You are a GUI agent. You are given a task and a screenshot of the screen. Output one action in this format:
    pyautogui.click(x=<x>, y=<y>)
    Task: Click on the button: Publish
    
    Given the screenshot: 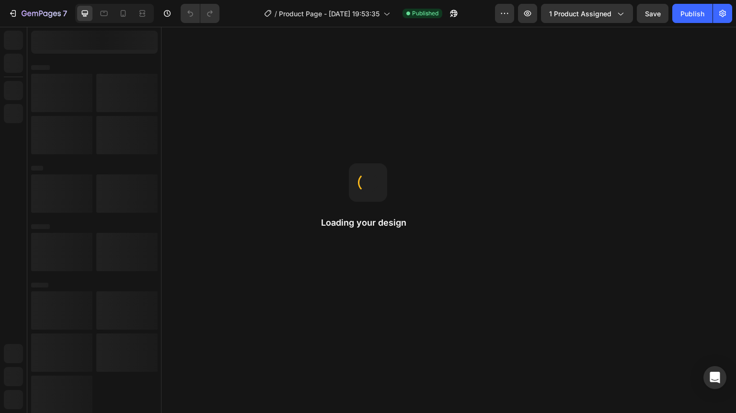 What is the action you would take?
    pyautogui.click(x=693, y=13)
    